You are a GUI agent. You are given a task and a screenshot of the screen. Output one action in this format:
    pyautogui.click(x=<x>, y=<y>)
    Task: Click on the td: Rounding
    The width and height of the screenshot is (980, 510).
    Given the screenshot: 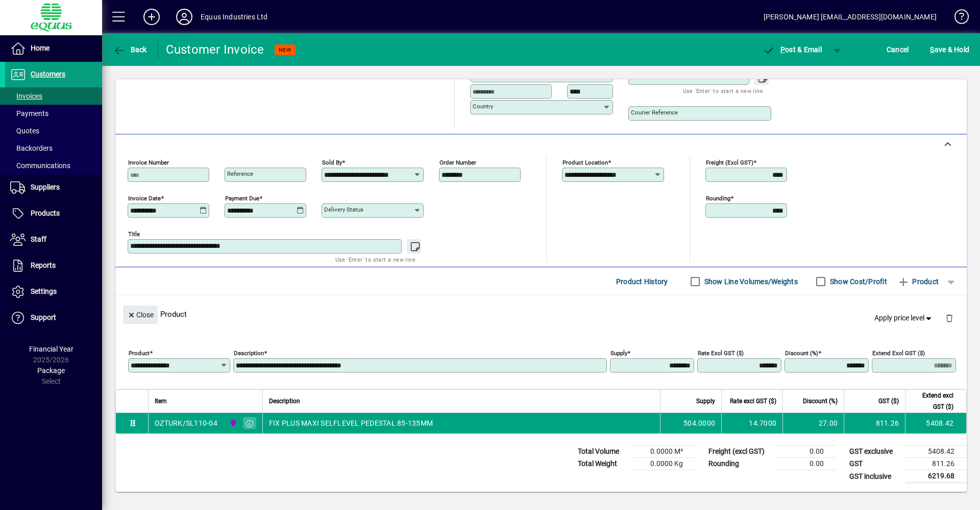 What is the action you would take?
    pyautogui.click(x=740, y=464)
    